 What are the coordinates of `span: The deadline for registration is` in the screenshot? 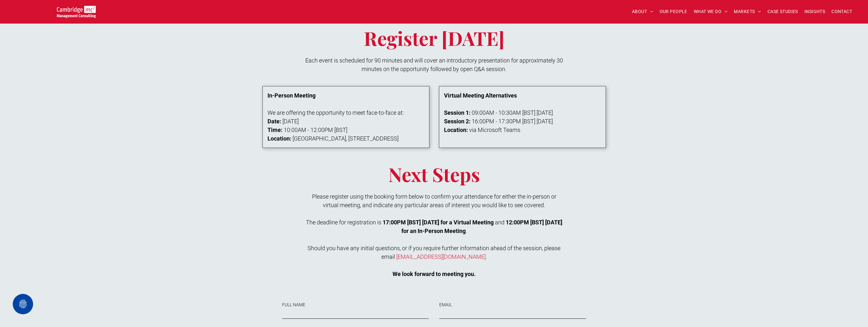 It's located at (343, 222).